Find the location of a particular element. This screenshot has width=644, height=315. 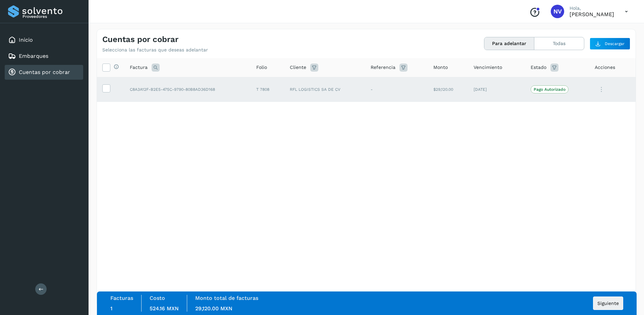

label: Monto total de facturas is located at coordinates (227, 297).